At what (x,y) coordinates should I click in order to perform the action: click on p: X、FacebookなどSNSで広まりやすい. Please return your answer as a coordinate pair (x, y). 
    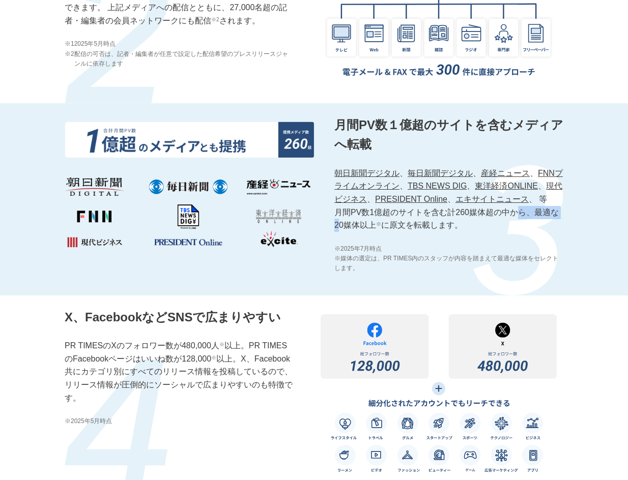
    Looking at the image, I should click on (179, 318).